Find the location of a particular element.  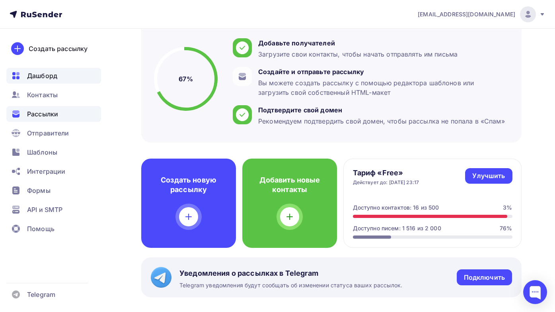

span: Рассылки is located at coordinates (43, 114).